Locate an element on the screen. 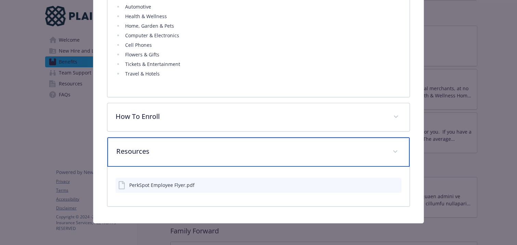 This screenshot has width=517, height=245. li: Flowers & Gifts is located at coordinates (262, 55).